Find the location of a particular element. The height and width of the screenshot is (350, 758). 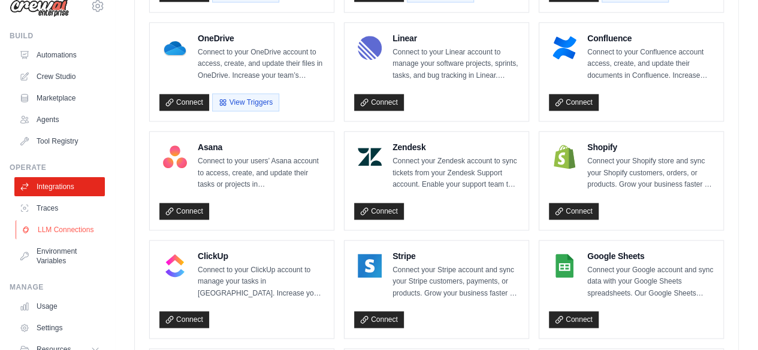

a: Integrations is located at coordinates (59, 187).